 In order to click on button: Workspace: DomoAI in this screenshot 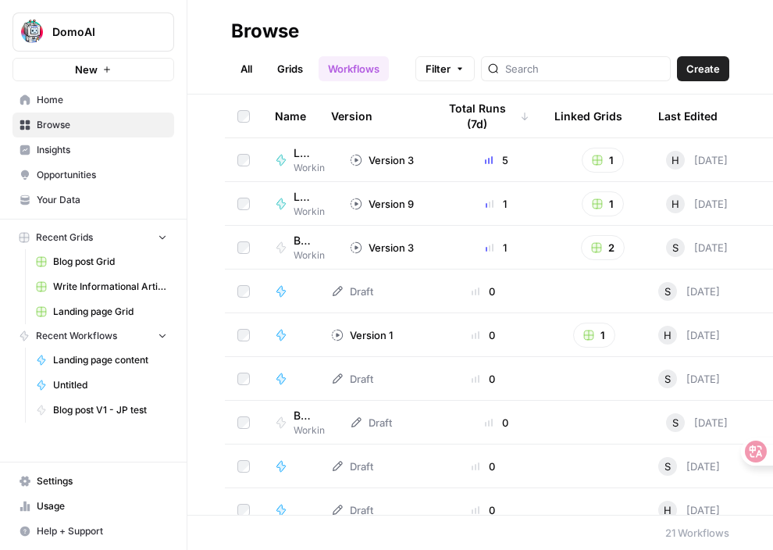, I will do `click(93, 32)`.